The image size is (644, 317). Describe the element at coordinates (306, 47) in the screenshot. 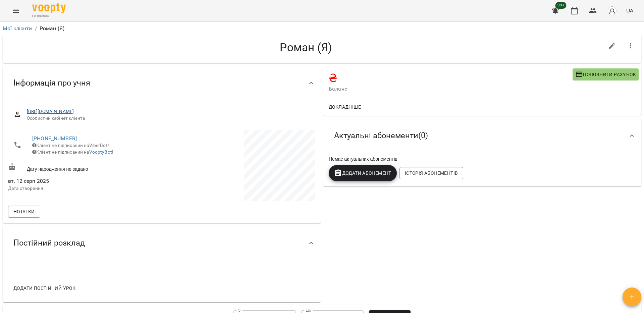

I see `h4: Роман (Я)` at that location.